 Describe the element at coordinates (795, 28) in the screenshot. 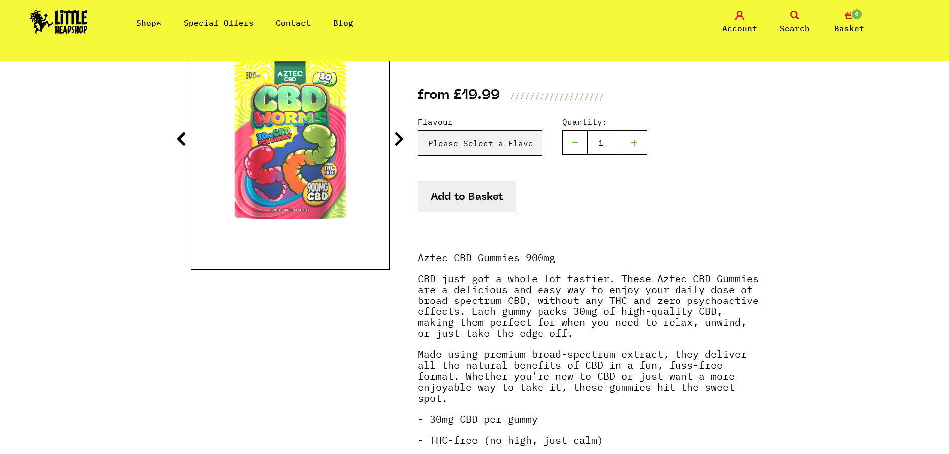

I see `span: Search` at that location.